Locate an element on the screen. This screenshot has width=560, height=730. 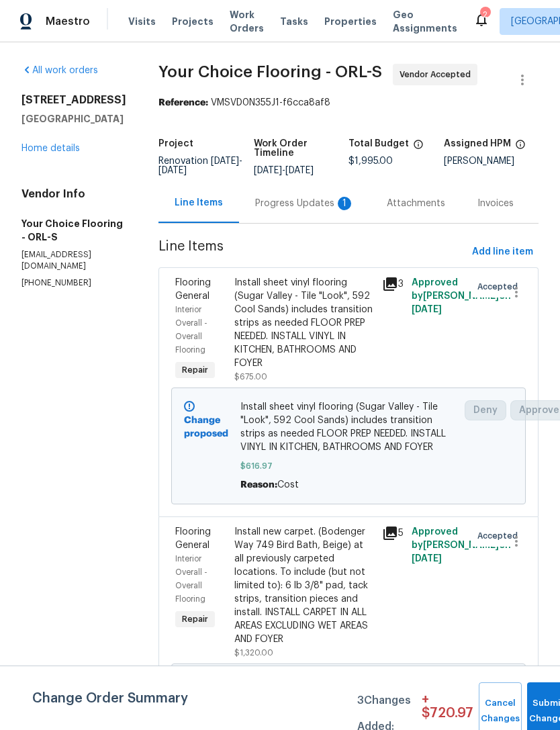
span: Add line item is located at coordinates (502, 251).